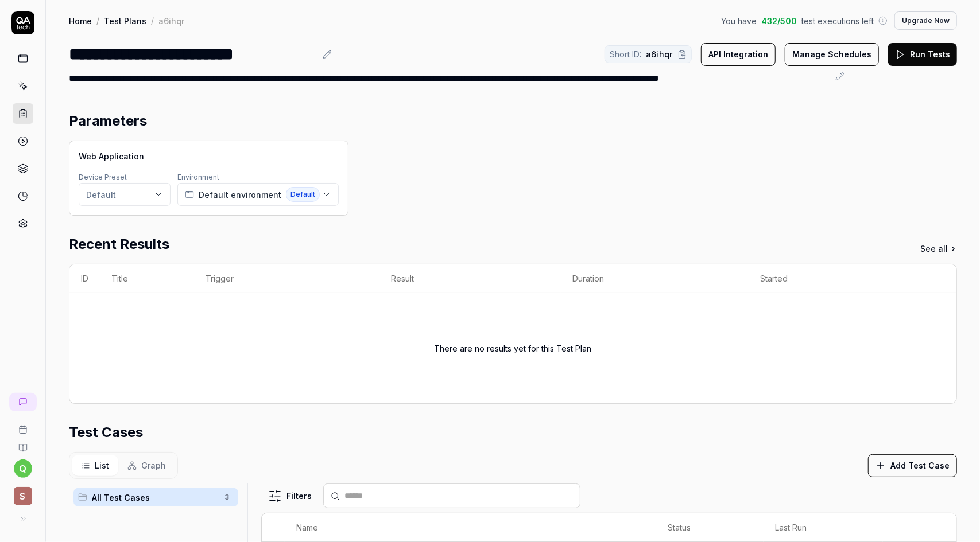 This screenshot has width=980, height=542. I want to click on button: List, so click(95, 465).